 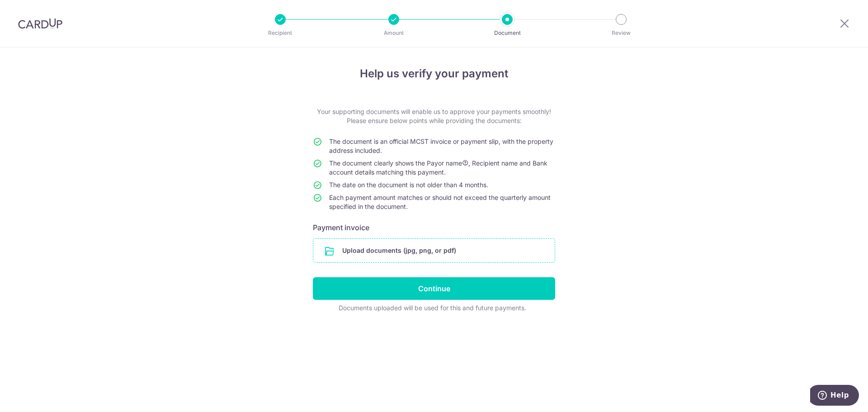 What do you see at coordinates (29, 10) in the screenshot?
I see `span: Help` at bounding box center [29, 10].